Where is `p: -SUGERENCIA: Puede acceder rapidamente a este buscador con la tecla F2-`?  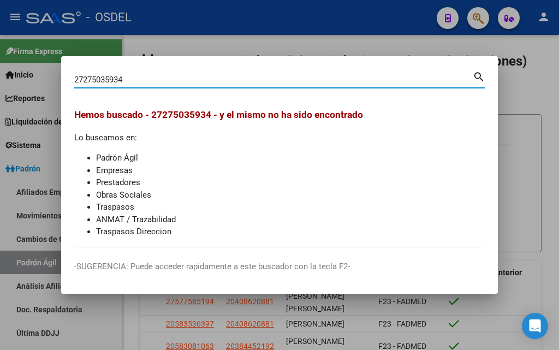 p: -SUGERENCIA: Puede acceder rapidamente a este buscador con la tecla F2- is located at coordinates (280, 267).